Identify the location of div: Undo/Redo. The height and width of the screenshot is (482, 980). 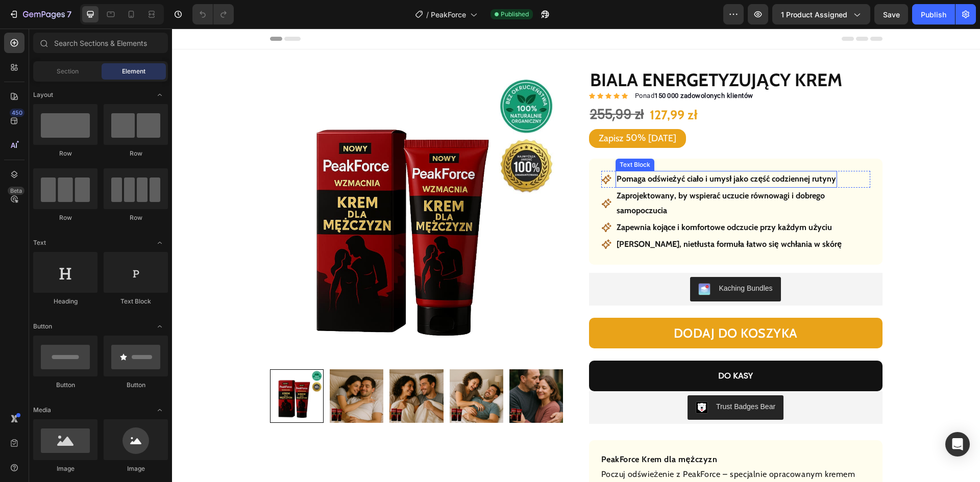
(212, 15).